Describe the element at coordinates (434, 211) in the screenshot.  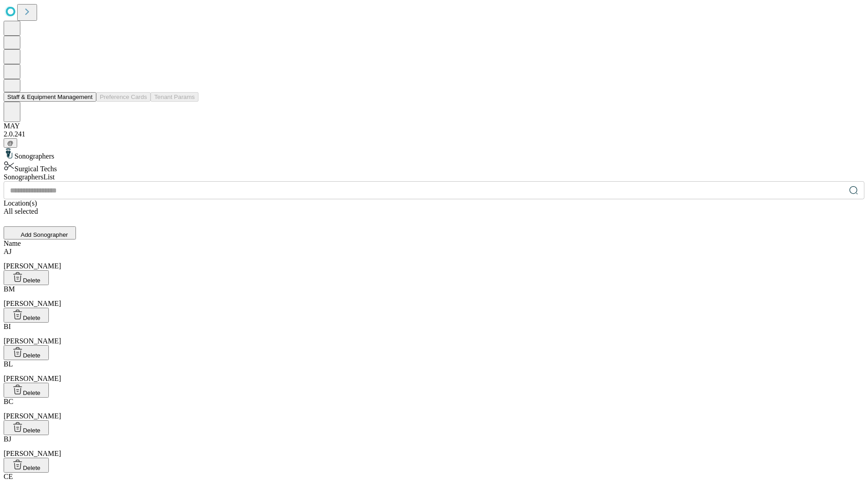
I see `div: All selected` at that location.